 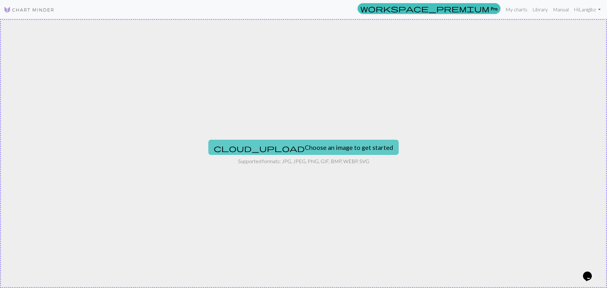 What do you see at coordinates (587, 9) in the screenshot?
I see `a: HiLanigibz` at bounding box center [587, 9].